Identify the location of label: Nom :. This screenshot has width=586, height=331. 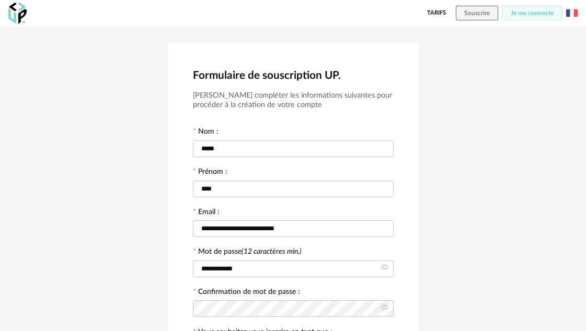
(205, 133).